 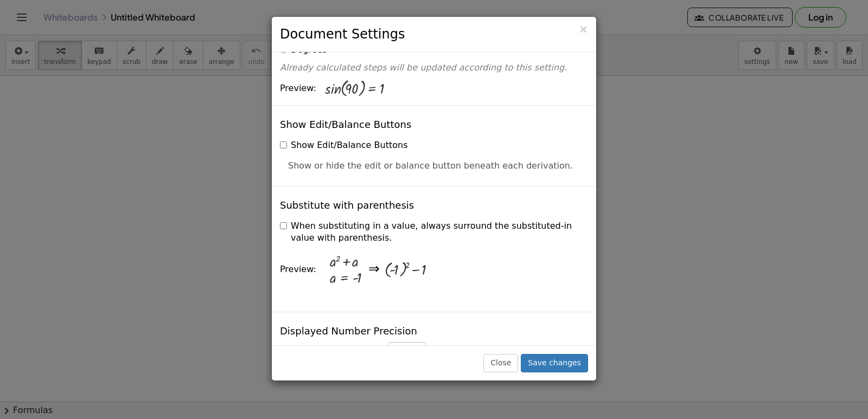 What do you see at coordinates (554, 363) in the screenshot?
I see `button: Save changes` at bounding box center [554, 363].